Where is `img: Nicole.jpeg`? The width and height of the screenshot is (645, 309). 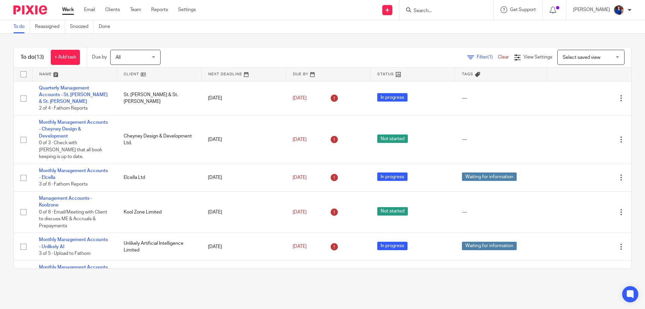
img: Nicole.jpeg is located at coordinates (619, 10).